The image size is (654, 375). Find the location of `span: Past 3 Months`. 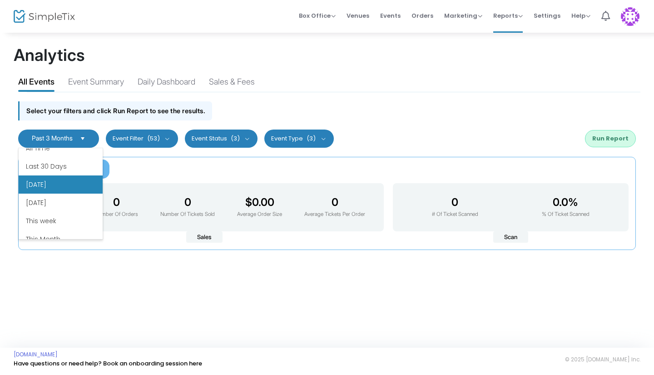

span: Past 3 Months is located at coordinates (52, 138).